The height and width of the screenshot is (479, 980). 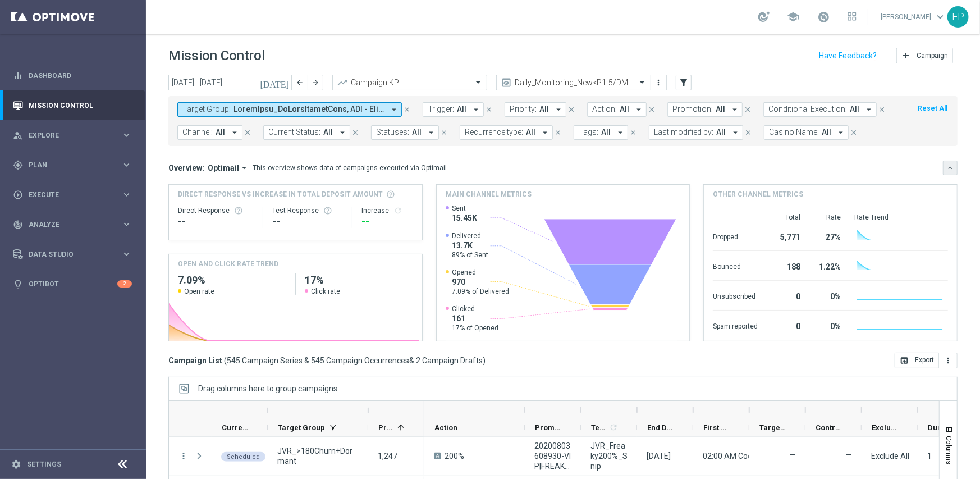 What do you see at coordinates (301, 427) in the screenshot?
I see `span: Target Group` at bounding box center [301, 427].